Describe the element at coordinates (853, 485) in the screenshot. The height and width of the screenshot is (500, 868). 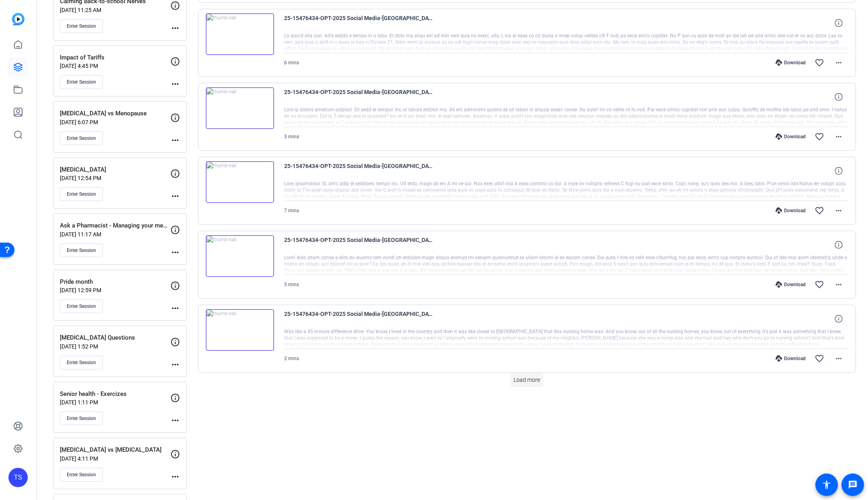
I see `mat-icon: message` at that location.